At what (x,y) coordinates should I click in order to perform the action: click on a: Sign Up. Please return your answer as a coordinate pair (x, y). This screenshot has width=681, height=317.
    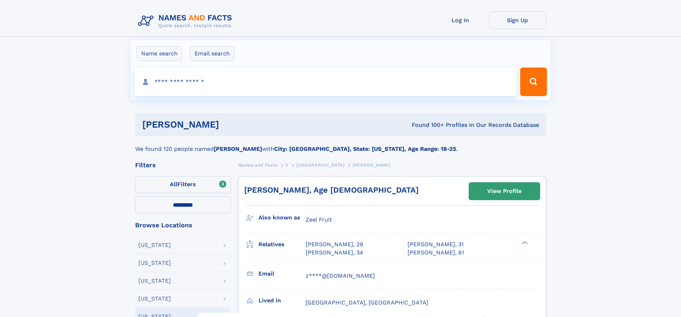
    Looking at the image, I should click on (518, 20).